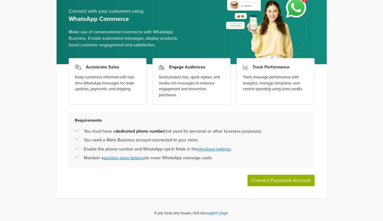 The width and height of the screenshot is (383, 221). What do you see at coordinates (108, 83) in the screenshot?
I see `div: Keep customers informed with real-time WhatsApp messages for order updates, payments, and shipping.` at bounding box center [108, 83].